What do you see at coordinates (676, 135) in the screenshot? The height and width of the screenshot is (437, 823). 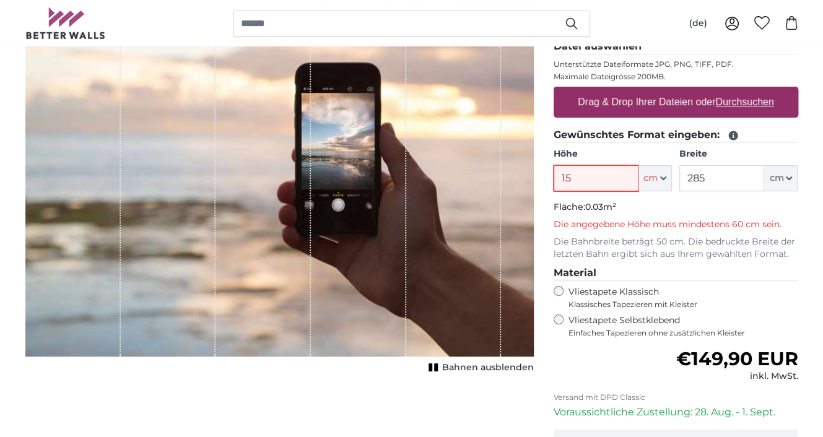 I see `legend: Gewünschtes Format eingeben:` at bounding box center [676, 135].